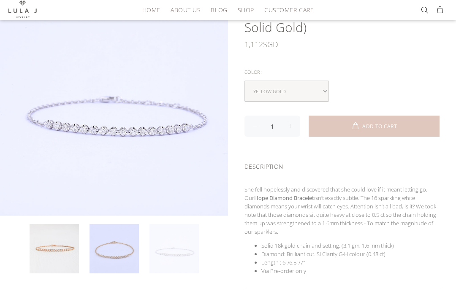 This screenshot has width=456, height=297. Describe the element at coordinates (342, 72) in the screenshot. I see `div: Color:` at that location.